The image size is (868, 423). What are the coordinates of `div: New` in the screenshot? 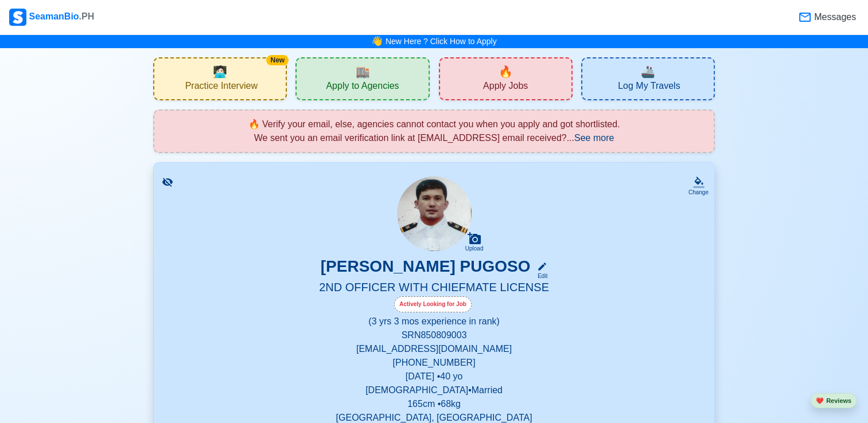 It's located at (277, 60).